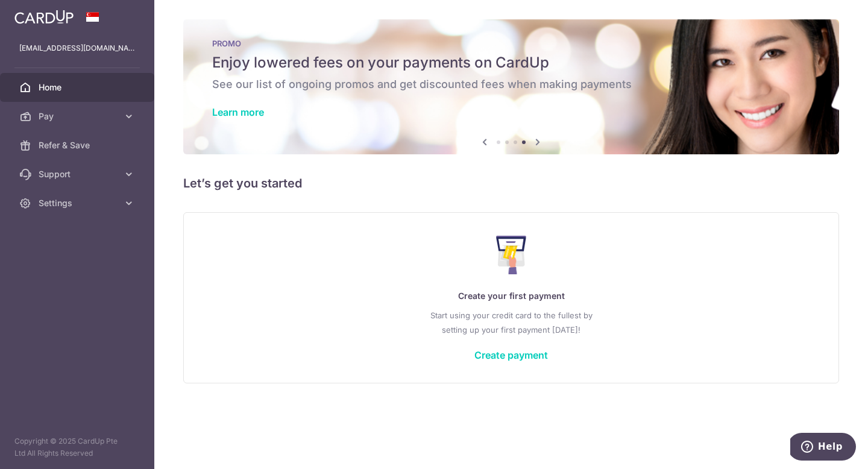 The image size is (868, 469). I want to click on img: CardUp, so click(44, 17).